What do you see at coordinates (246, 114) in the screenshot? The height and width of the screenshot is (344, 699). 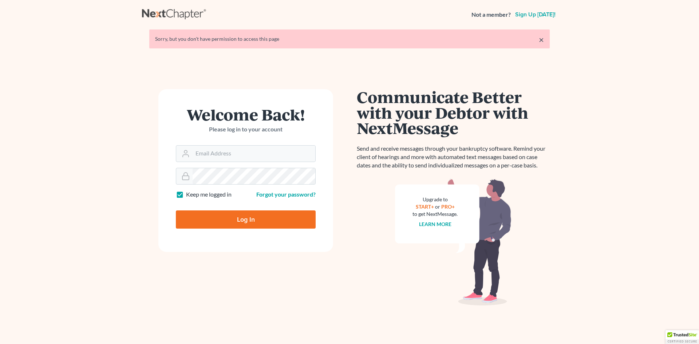 I see `h1: Welcome Back!` at bounding box center [246, 114].